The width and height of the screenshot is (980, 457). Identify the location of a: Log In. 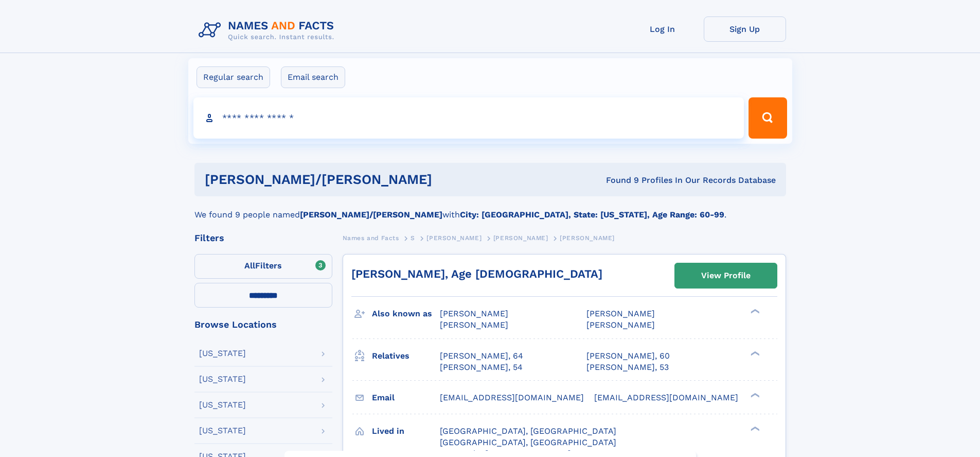
(663, 29).